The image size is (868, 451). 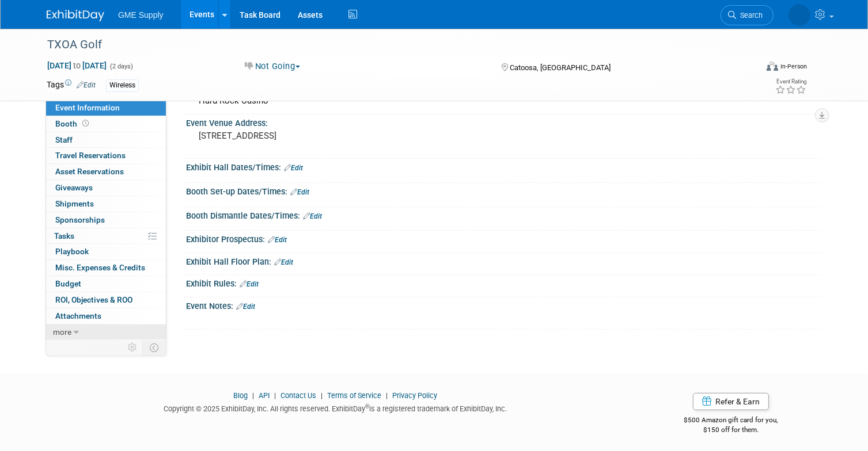 I want to click on div: TXOA Golf, so click(x=393, y=45).